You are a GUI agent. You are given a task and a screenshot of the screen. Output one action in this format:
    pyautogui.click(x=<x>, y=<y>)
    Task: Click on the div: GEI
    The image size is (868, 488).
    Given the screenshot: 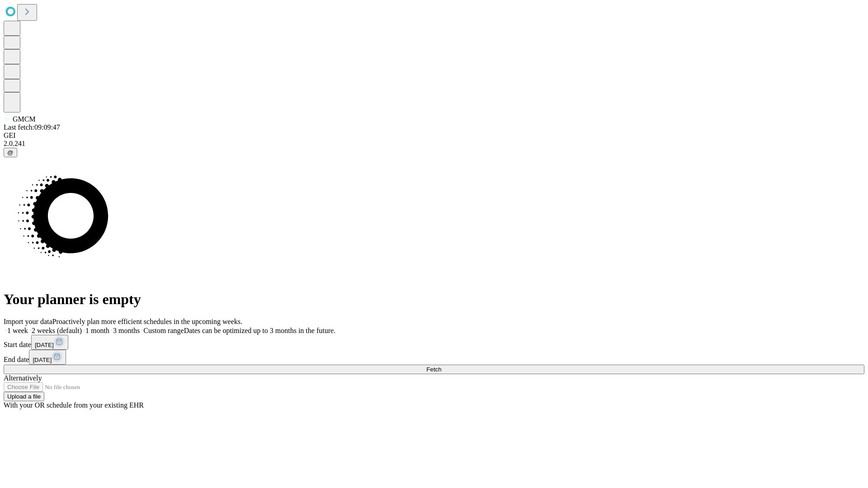 What is the action you would take?
    pyautogui.click(x=434, y=136)
    